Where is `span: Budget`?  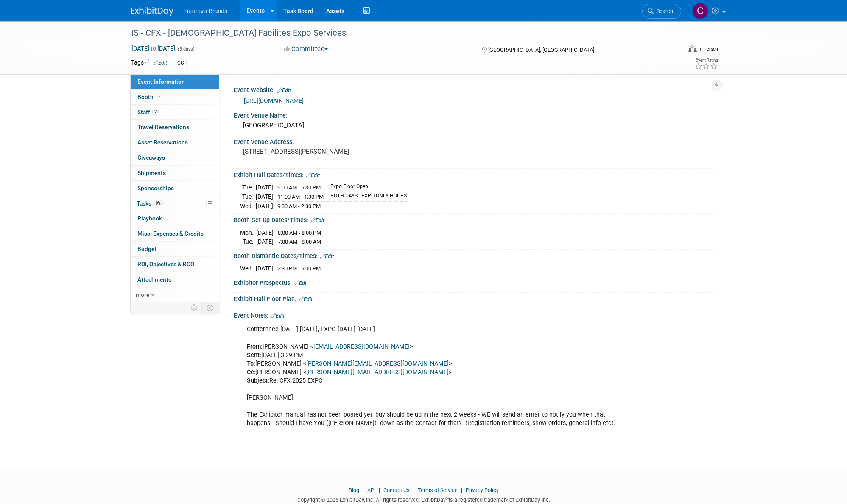
span: Budget is located at coordinates (147, 248).